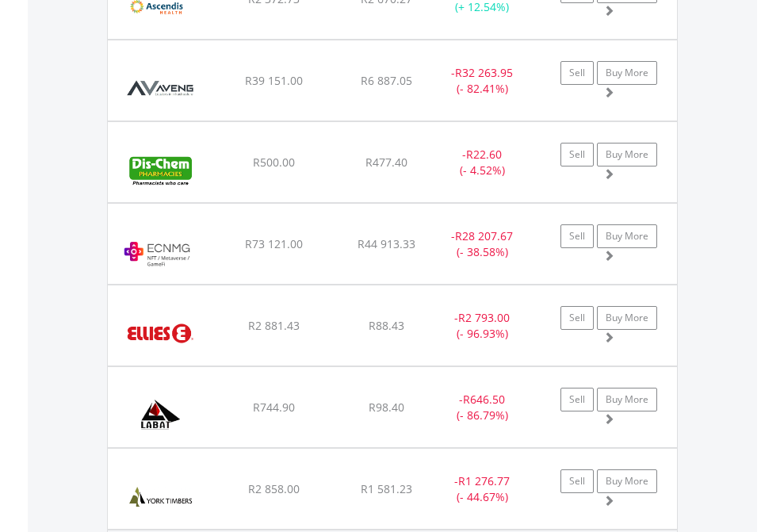  What do you see at coordinates (483, 480) in the screenshot?
I see `span: R1 276.77` at bounding box center [483, 480].